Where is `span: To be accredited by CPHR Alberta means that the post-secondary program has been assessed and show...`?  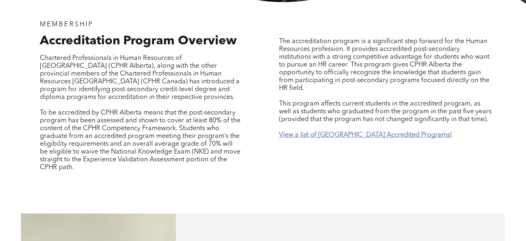 span: To be accredited by CPHR Alberta means that the post-secondary program has been assessed and show... is located at coordinates (140, 140).